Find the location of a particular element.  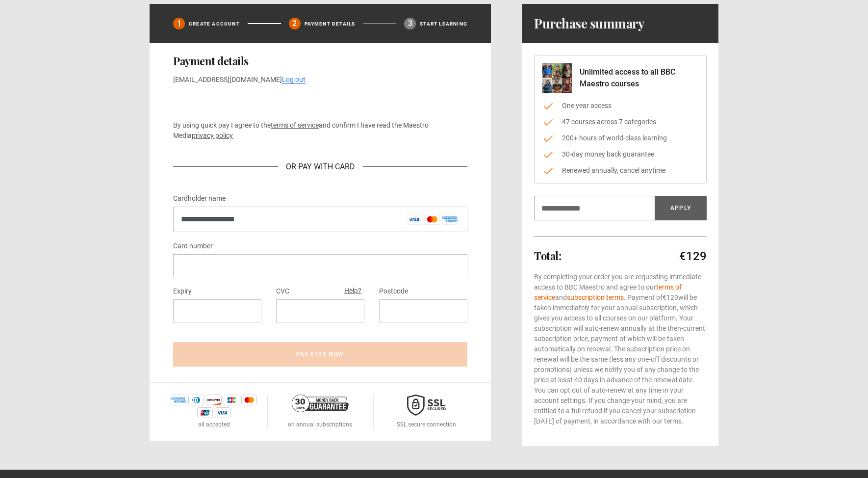

img: mastercard is located at coordinates (249, 400).